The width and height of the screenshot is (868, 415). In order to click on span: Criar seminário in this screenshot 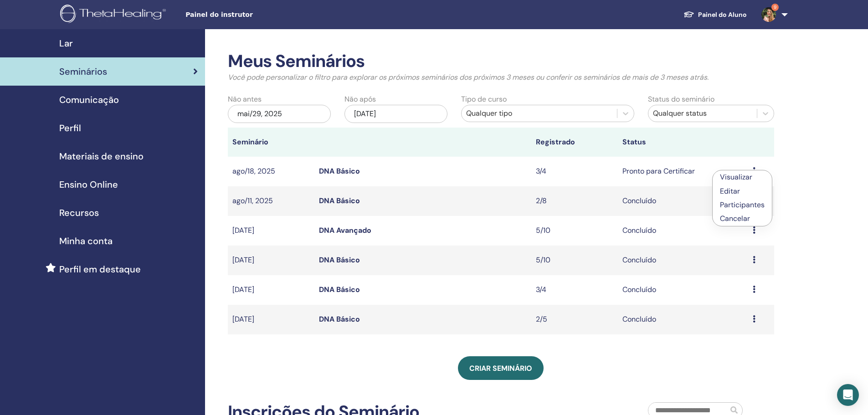, I will do `click(501, 368)`.